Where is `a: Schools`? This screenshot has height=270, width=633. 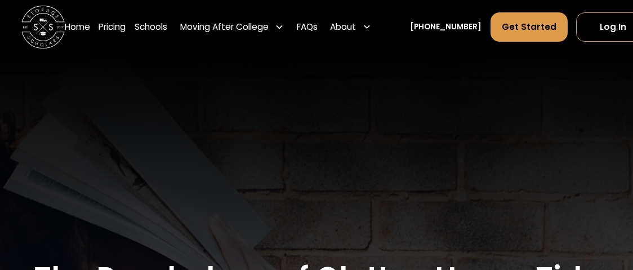
a: Schools is located at coordinates (151, 27).